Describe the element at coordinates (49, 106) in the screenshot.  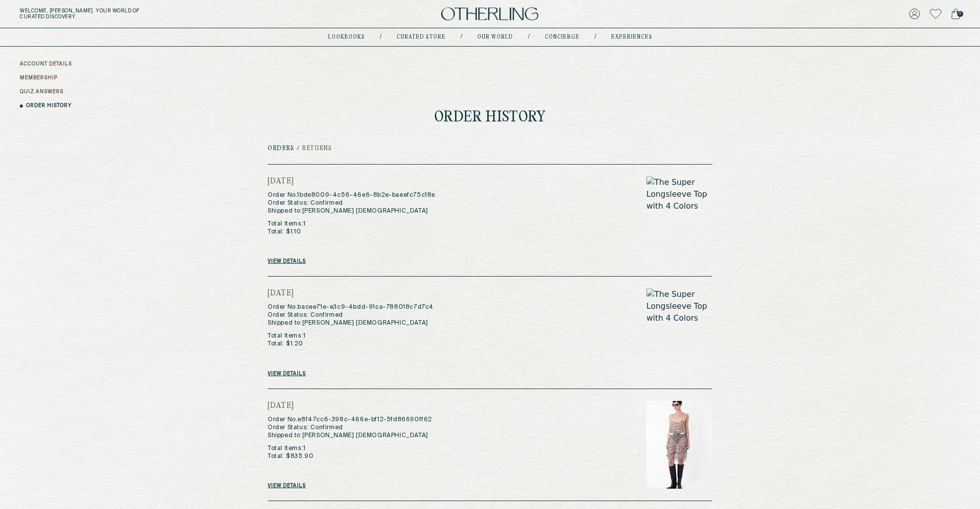
I see `a: ORDER HISTORY` at that location.